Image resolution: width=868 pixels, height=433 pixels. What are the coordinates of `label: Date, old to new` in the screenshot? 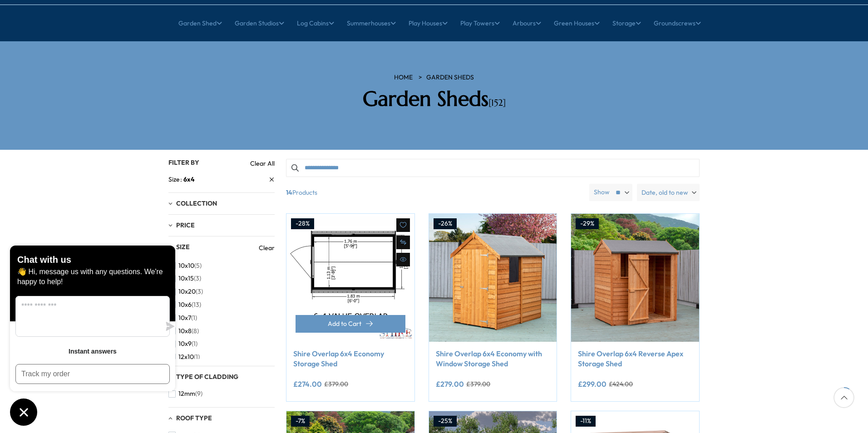 It's located at (668, 193).